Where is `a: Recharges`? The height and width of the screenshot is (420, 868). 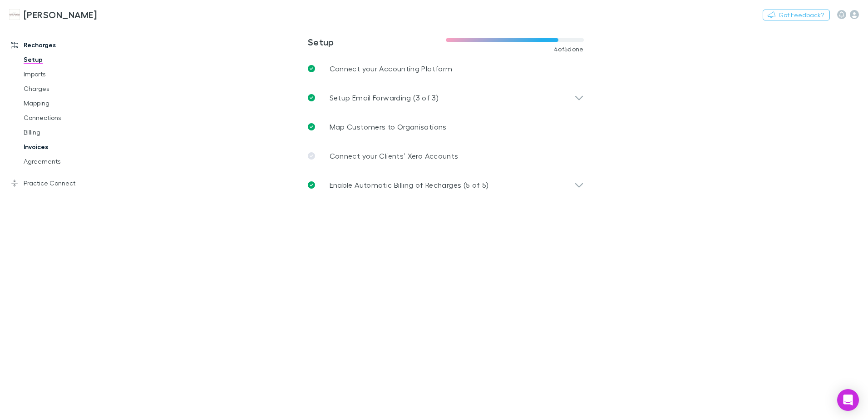
a: Recharges is located at coordinates (62, 45).